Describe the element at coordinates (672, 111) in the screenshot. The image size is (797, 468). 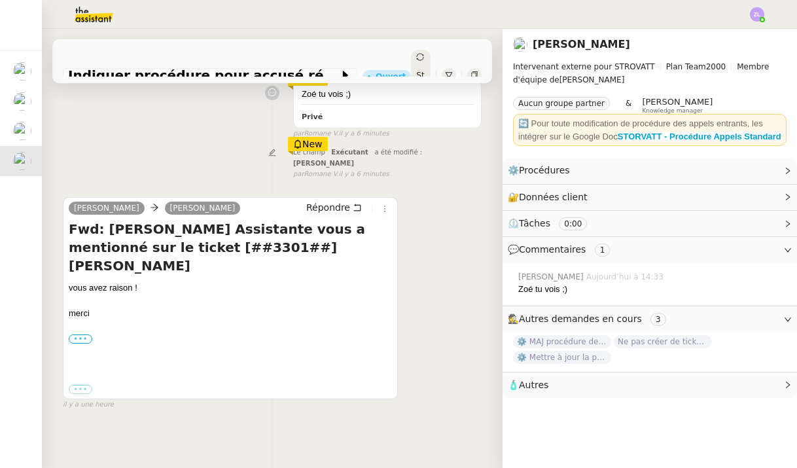
I see `span: Knowledge manager` at that location.